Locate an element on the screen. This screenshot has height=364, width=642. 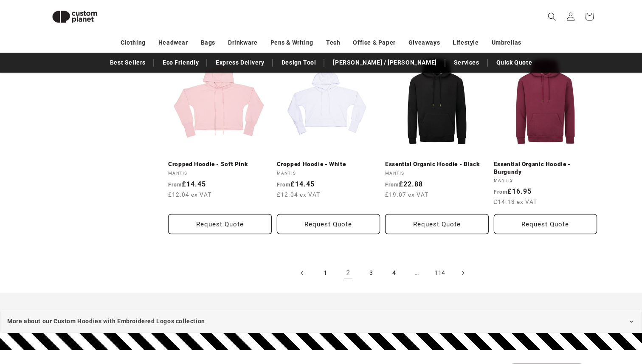
a: Design Tool is located at coordinates (299, 62).